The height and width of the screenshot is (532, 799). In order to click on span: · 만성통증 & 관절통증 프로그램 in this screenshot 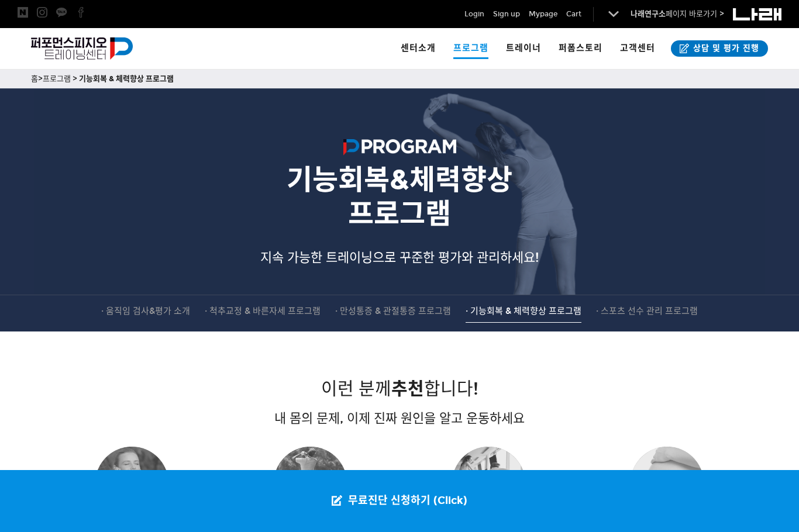, I will do `click(393, 311)`.